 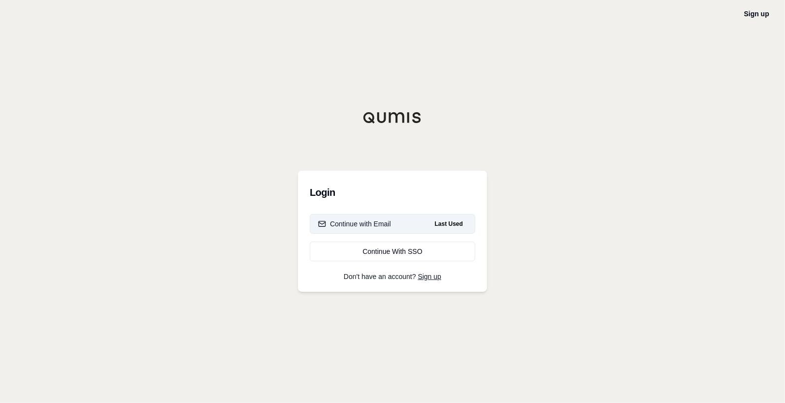 What do you see at coordinates (354, 224) in the screenshot?
I see `div: Continue with Email` at bounding box center [354, 224].